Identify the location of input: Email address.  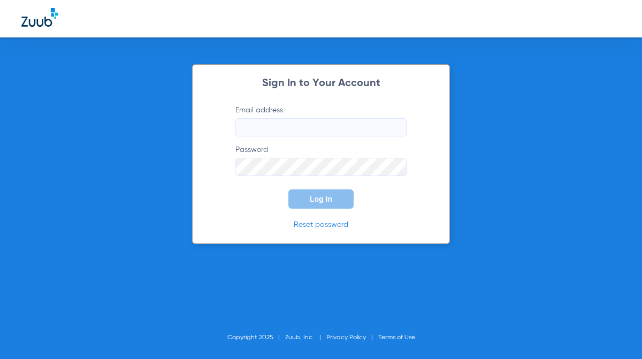
(321, 127).